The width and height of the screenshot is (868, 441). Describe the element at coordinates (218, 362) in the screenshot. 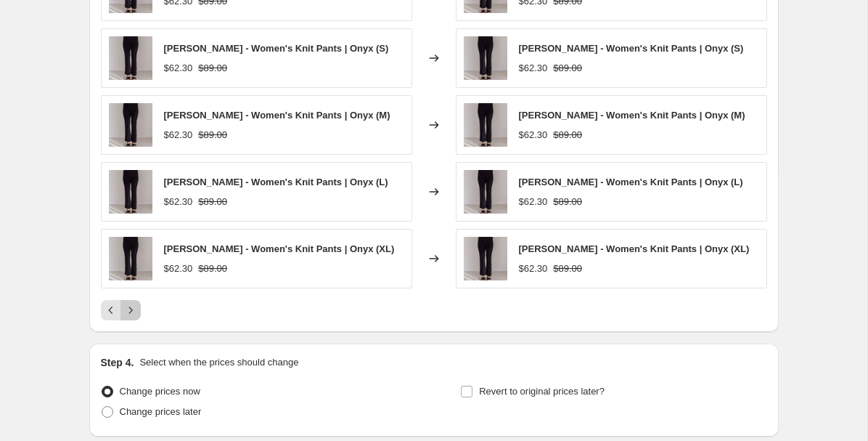

I see `p: Select when the prices should change` at that location.